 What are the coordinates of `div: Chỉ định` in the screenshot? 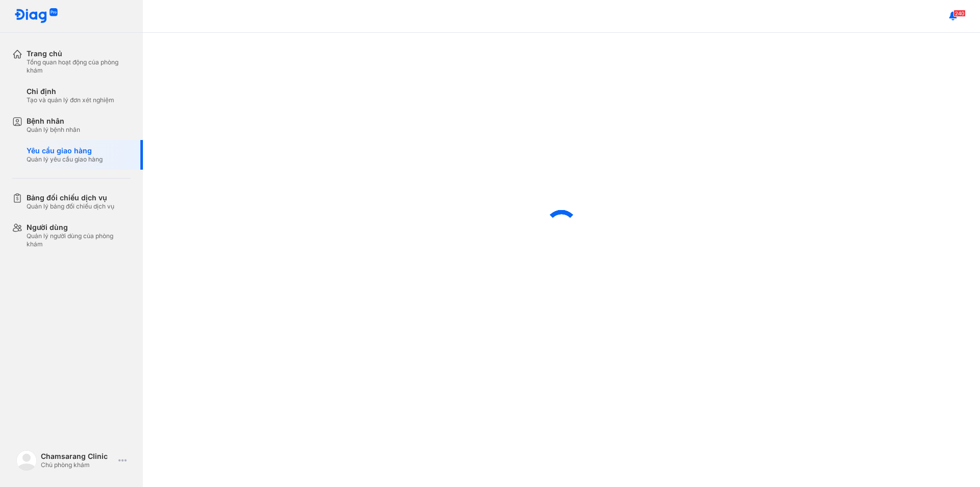 It's located at (70, 92).